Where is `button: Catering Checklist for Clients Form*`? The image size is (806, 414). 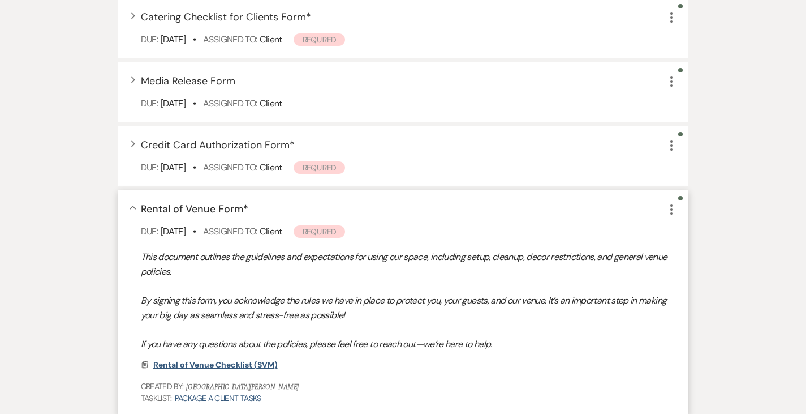
button: Catering Checklist for Clients Form* is located at coordinates (226, 17).